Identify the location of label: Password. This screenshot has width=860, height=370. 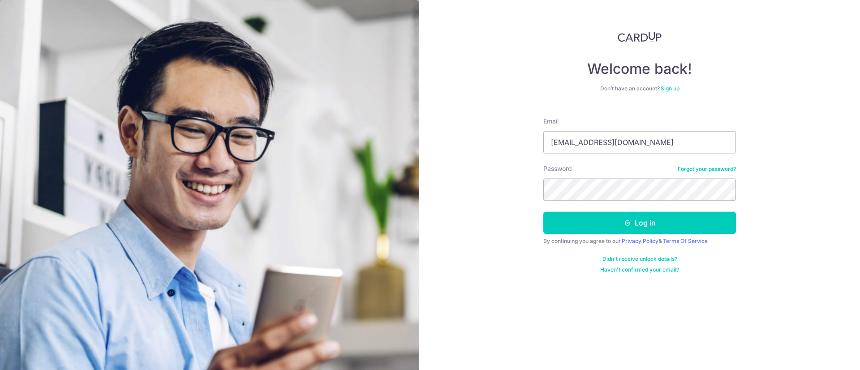
(558, 169).